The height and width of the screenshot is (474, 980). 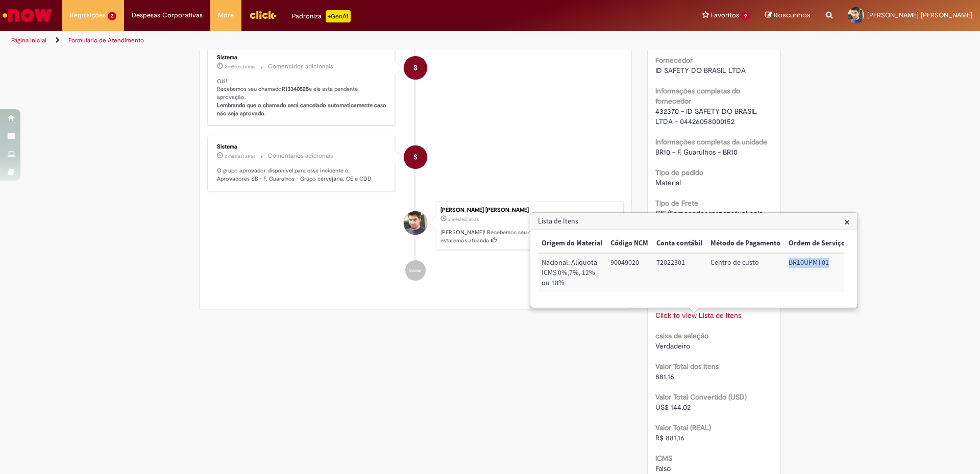 What do you see at coordinates (677, 203) in the screenshot?
I see `b: Tipo de Frete` at bounding box center [677, 203].